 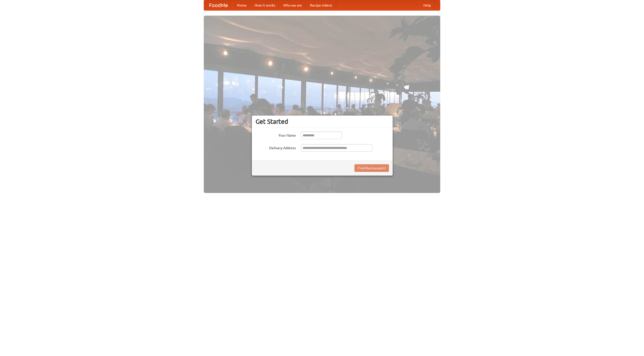 What do you see at coordinates (242, 5) in the screenshot?
I see `a: Home` at bounding box center [242, 5].